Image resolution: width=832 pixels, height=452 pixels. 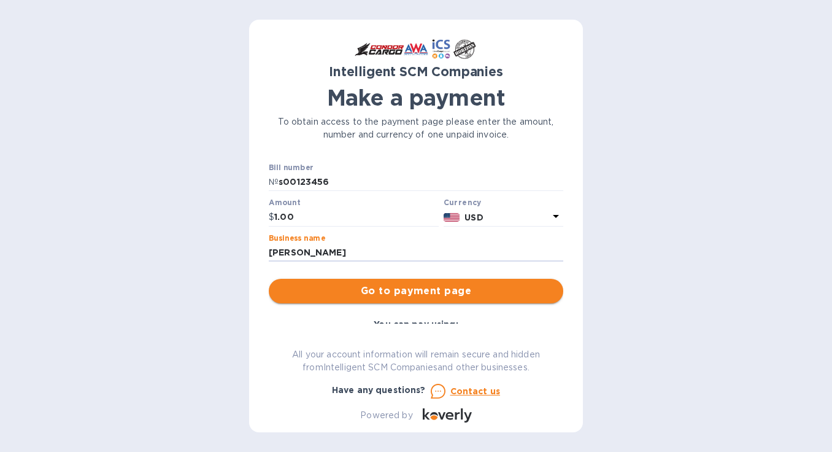 I want to click on img: USD, so click(x=452, y=217).